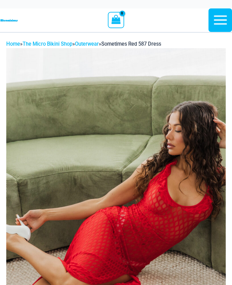  Describe the element at coordinates (47, 44) in the screenshot. I see `a: The Micro Bikini Shop` at that location.